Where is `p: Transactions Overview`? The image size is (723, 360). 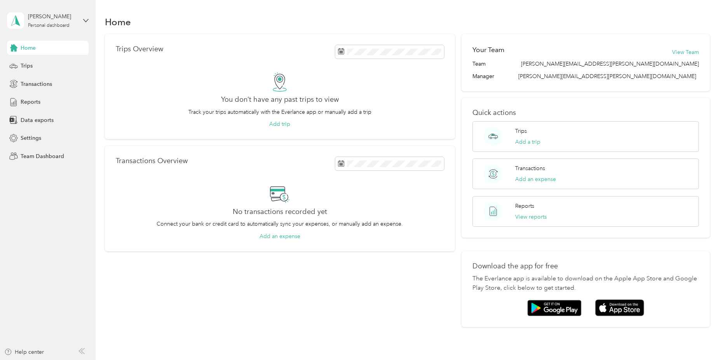 p: Transactions Overview is located at coordinates (151, 161).